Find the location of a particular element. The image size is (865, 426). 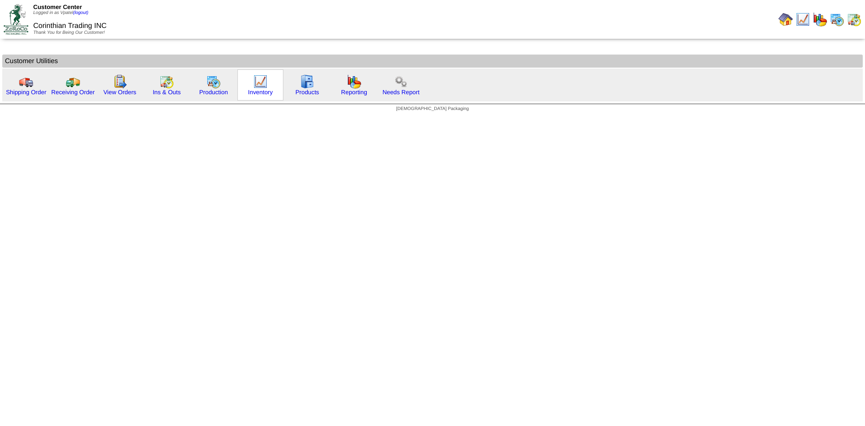

img: workflow.png is located at coordinates (401, 82).